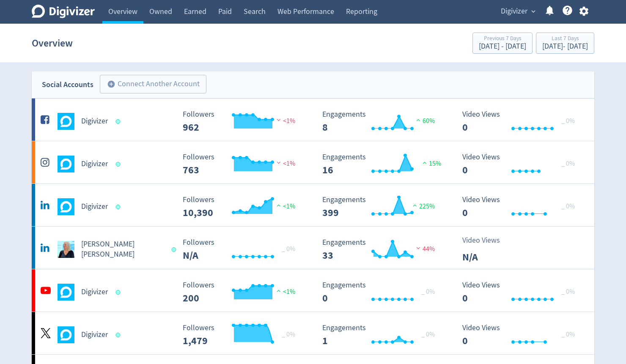  What do you see at coordinates (381, 250) in the screenshot?
I see `svg: Engagements 33` at bounding box center [381, 250].